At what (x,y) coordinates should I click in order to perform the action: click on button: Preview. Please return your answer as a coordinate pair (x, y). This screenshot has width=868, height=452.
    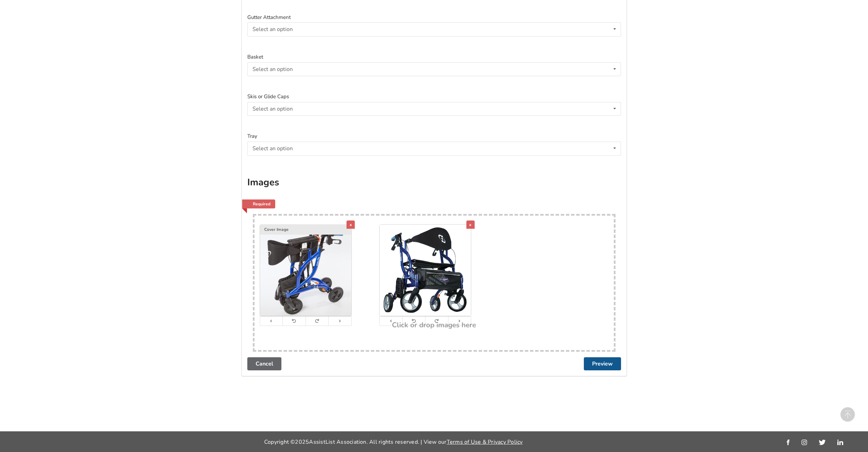
    Looking at the image, I should click on (602, 364).